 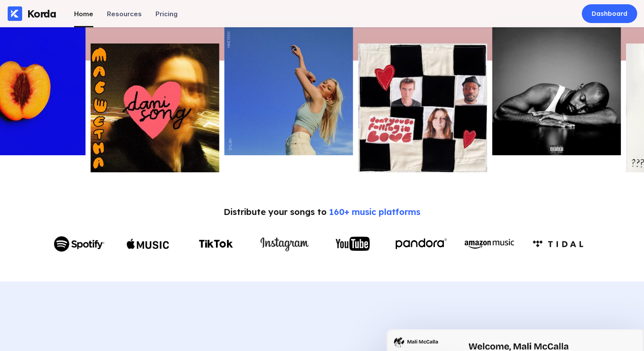 I want to click on div: Dashboard, so click(x=609, y=14).